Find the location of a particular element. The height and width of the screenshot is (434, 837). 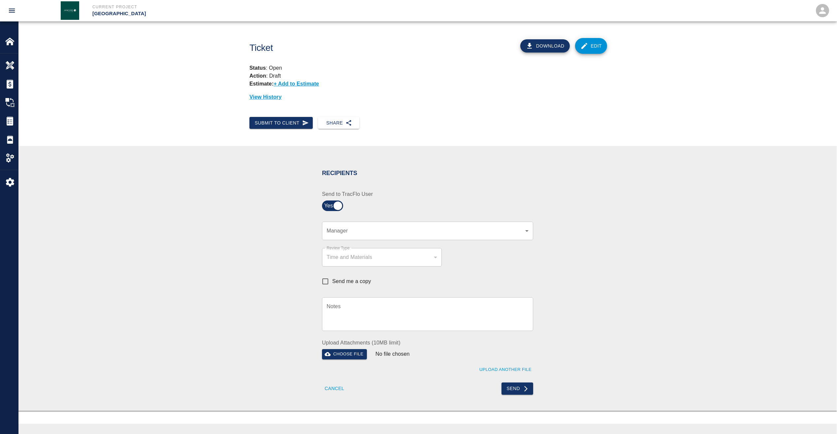

strong: Estimate: is located at coordinates (261, 83).